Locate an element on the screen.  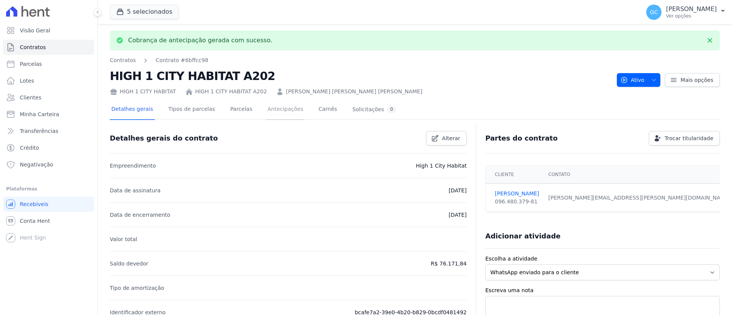
a: Alterar is located at coordinates (446, 138).